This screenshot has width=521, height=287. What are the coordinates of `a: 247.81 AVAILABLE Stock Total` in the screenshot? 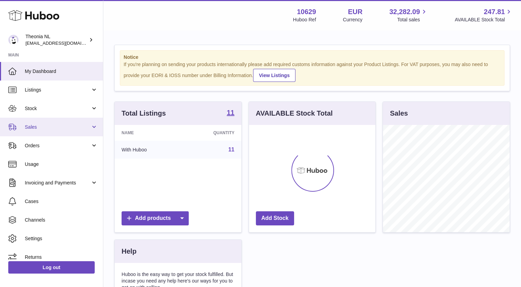 It's located at (483, 15).